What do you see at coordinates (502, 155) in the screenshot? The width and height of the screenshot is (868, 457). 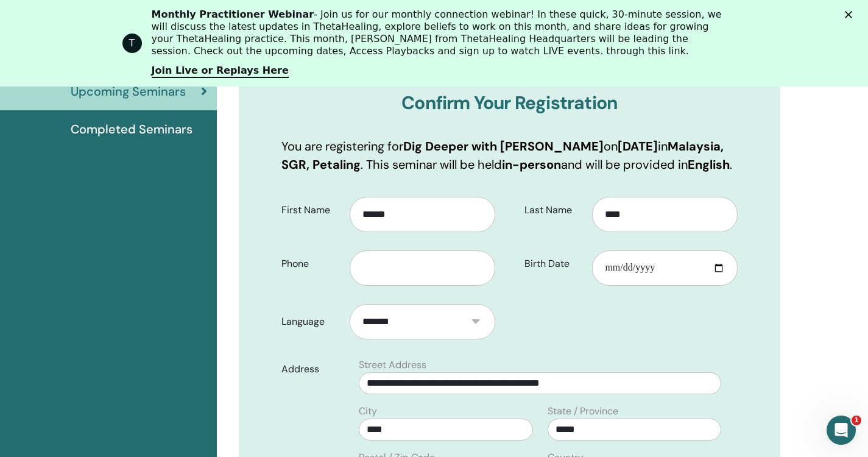 I see `b: Malaysia, SGR, Petaling` at bounding box center [502, 155].